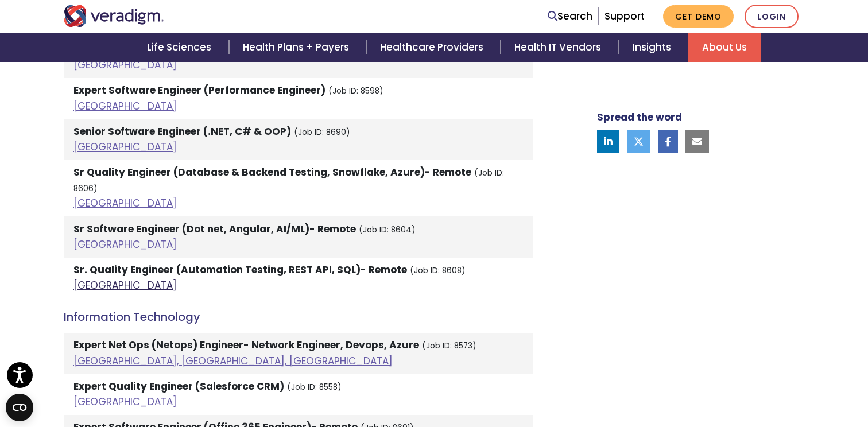 Image resolution: width=868 pixels, height=427 pixels. I want to click on strong: Sr Quality Engineer (Database & Backend Testing, Snowflake, Azure)- Remote, so click(272, 172).